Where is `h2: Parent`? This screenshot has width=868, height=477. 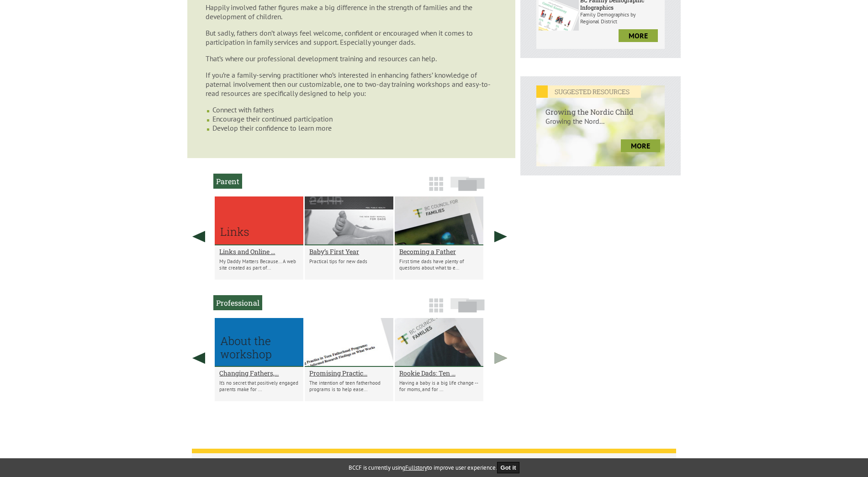
h2: Parent is located at coordinates (228, 181).